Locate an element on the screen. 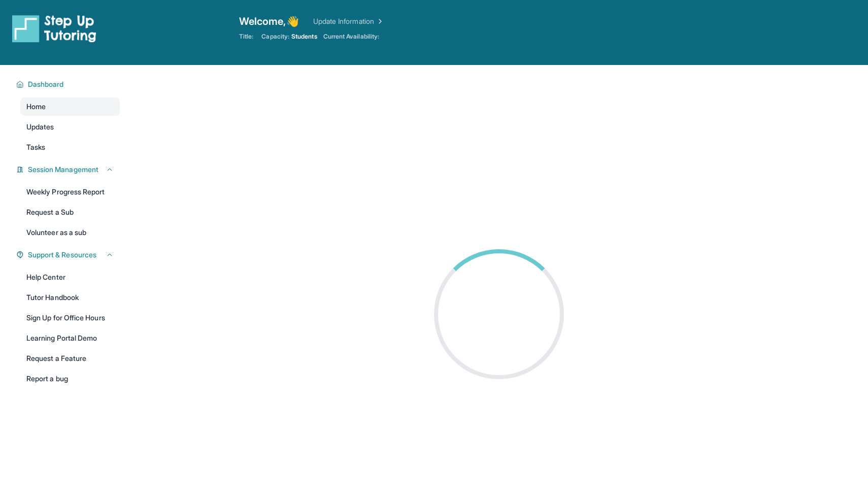  button: Support & Resources is located at coordinates (69, 255).